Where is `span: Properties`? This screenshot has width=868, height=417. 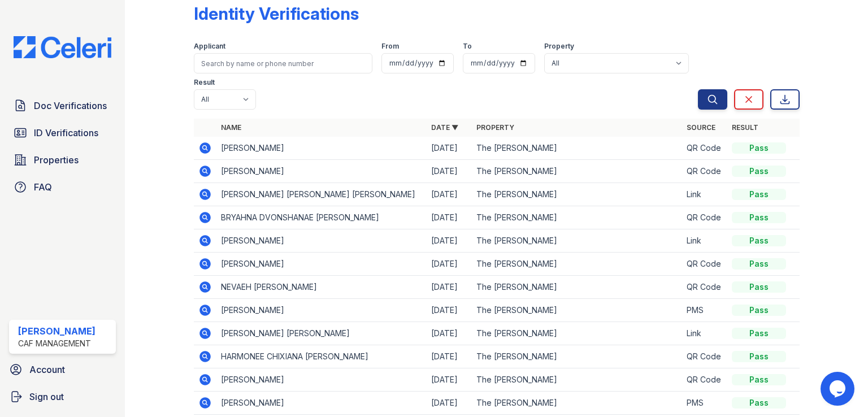 span: Properties is located at coordinates (56, 160).